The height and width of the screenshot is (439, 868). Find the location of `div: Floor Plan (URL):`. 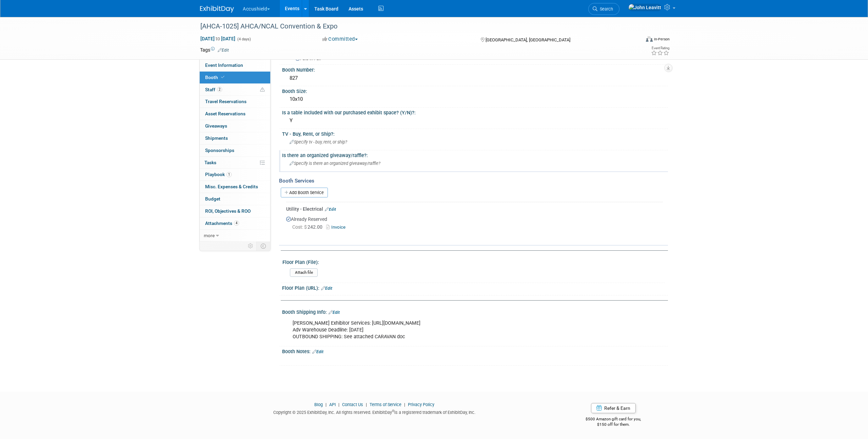

div: Floor Plan (URL): is located at coordinates (475, 288).